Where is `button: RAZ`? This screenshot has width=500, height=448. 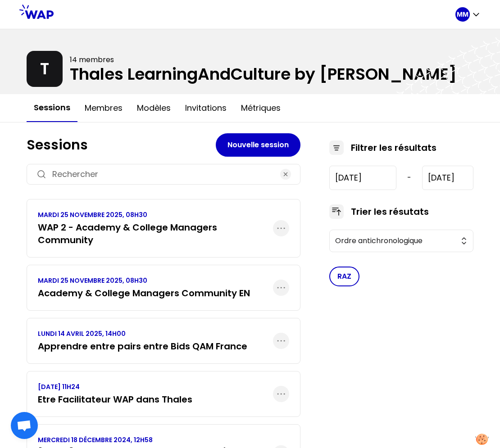 button: RAZ is located at coordinates (344, 276).